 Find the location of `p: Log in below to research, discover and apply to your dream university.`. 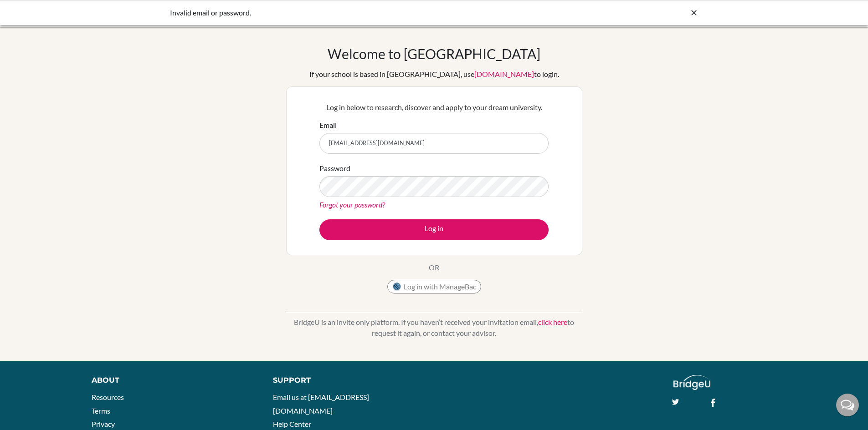

p: Log in below to research, discover and apply to your dream university. is located at coordinates (433, 108).